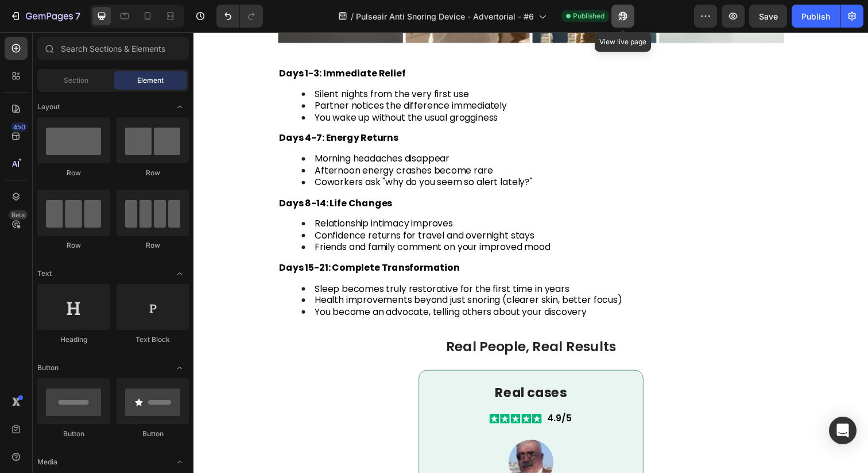 This screenshot has height=473, width=868. Describe the element at coordinates (192, 129) in the screenshot. I see `span: Morning headaches disappear` at that location.